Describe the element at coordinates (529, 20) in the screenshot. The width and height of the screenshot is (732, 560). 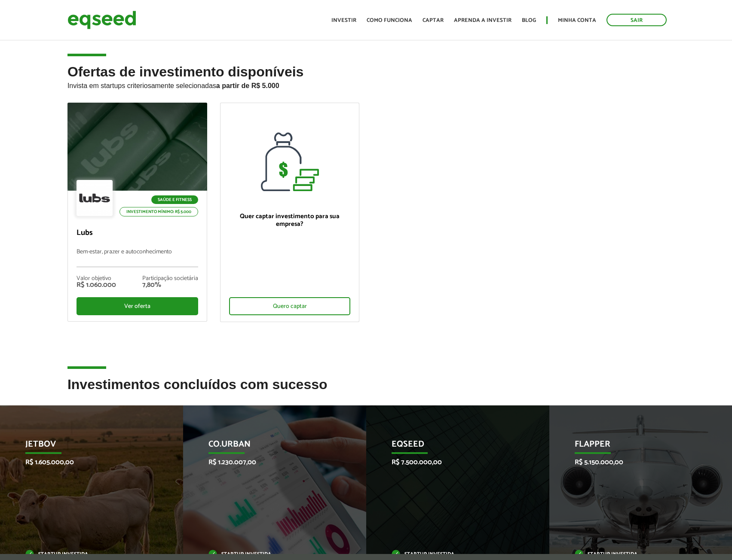
I see `a: Blog` at that location.